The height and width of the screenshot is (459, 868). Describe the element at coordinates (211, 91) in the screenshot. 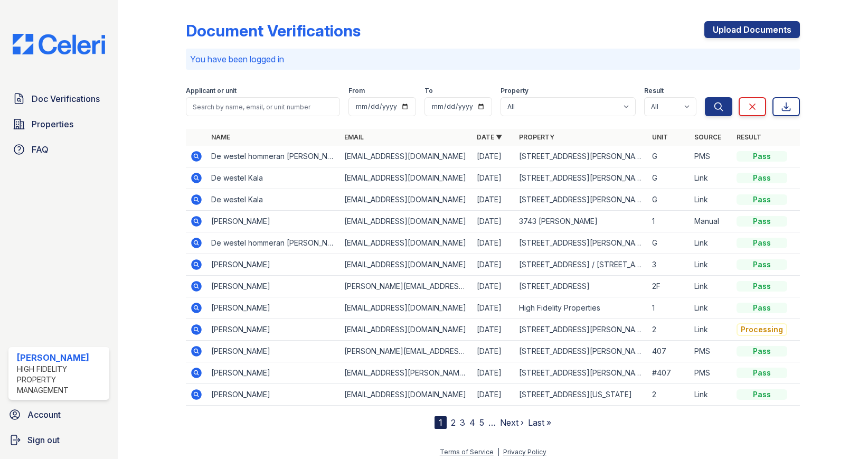

I see `label: Applicant or unit` at that location.